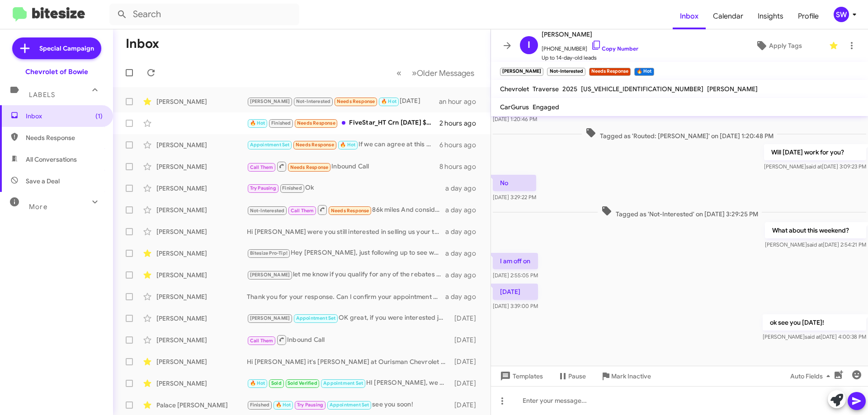 The height and width of the screenshot is (415, 868). Describe the element at coordinates (785, 46) in the screenshot. I see `span: Apply Tags` at that location.